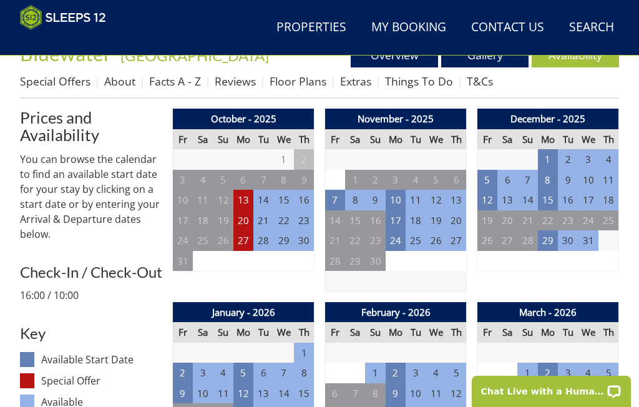  What do you see at coordinates (356, 81) in the screenshot?
I see `a: Extras` at bounding box center [356, 81].